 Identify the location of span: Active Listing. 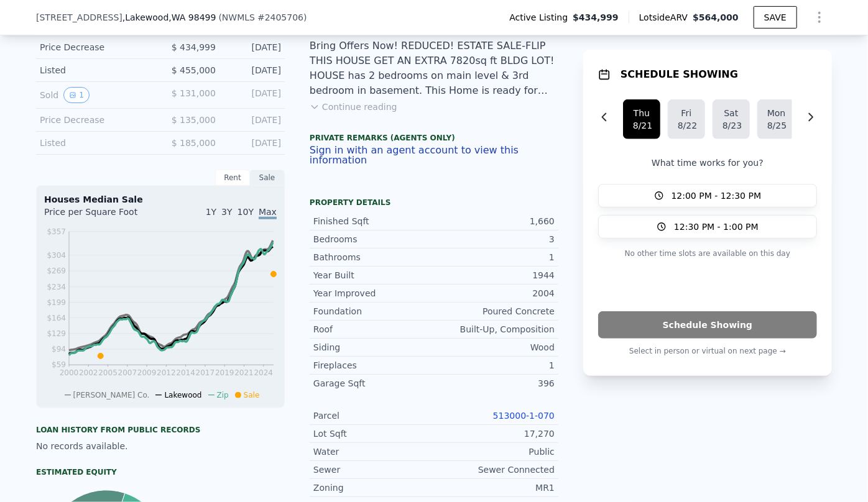
(541, 17).